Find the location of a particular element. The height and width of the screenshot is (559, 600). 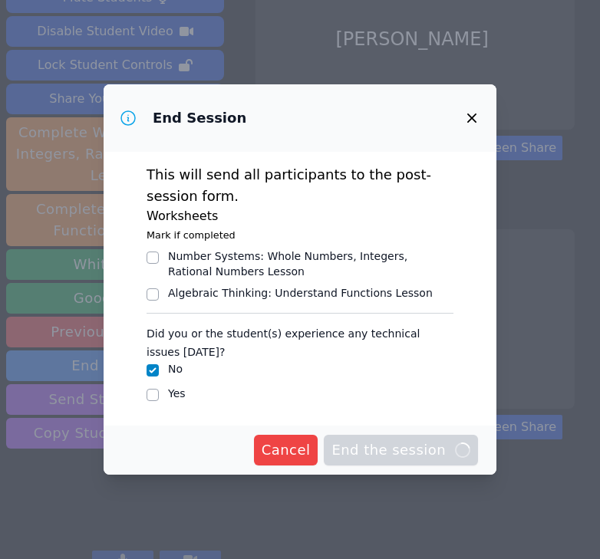

span: End the session is located at coordinates (400, 450).